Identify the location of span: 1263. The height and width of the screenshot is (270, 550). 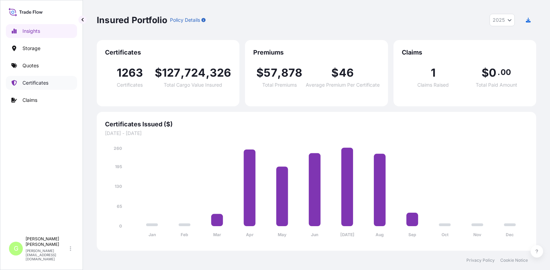
(130, 73).